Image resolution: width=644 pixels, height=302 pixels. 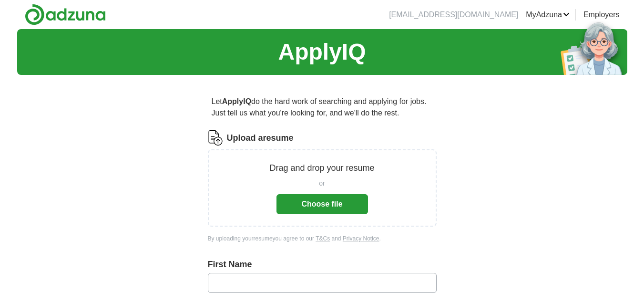 I want to click on h1: ApplyIQ, so click(x=322, y=52).